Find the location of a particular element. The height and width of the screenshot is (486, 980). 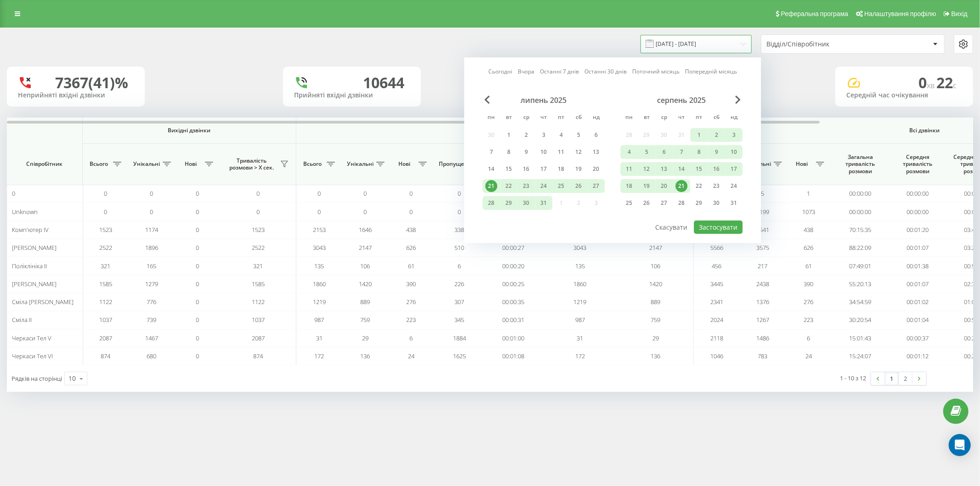

span: Поліклініка ІІ is located at coordinates (29, 266).